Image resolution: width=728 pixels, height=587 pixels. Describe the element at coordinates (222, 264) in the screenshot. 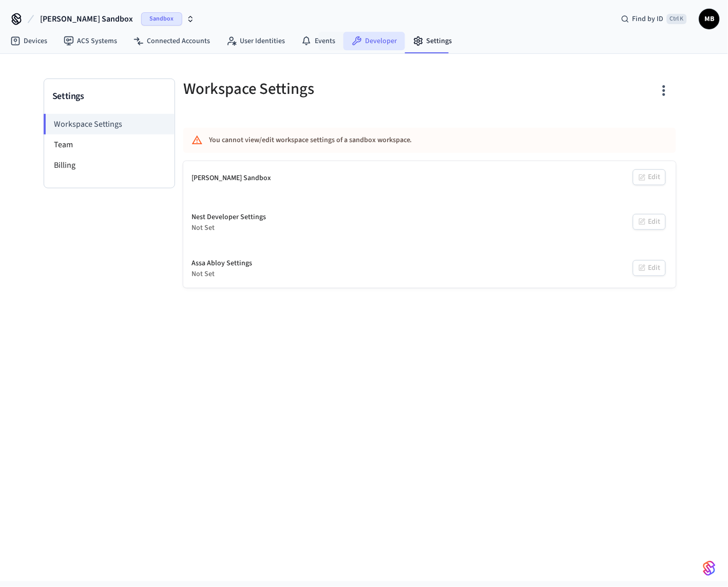

I see `div: Assa Abloy Settings` at that location.